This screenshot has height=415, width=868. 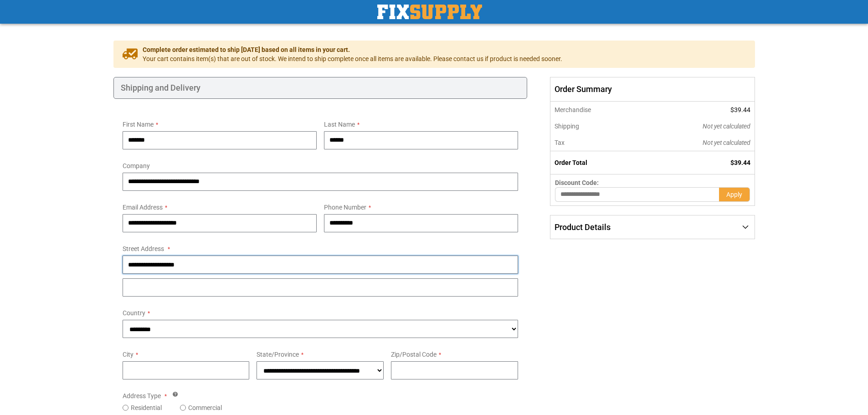 I want to click on strong: Order Total, so click(x=571, y=163).